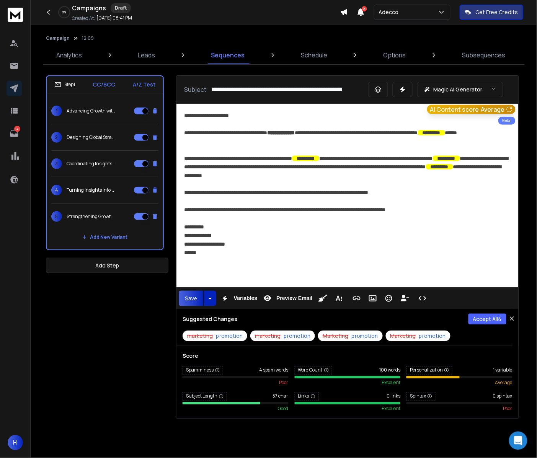  What do you see at coordinates (423, 299) in the screenshot?
I see `button: Code View` at bounding box center [423, 299].